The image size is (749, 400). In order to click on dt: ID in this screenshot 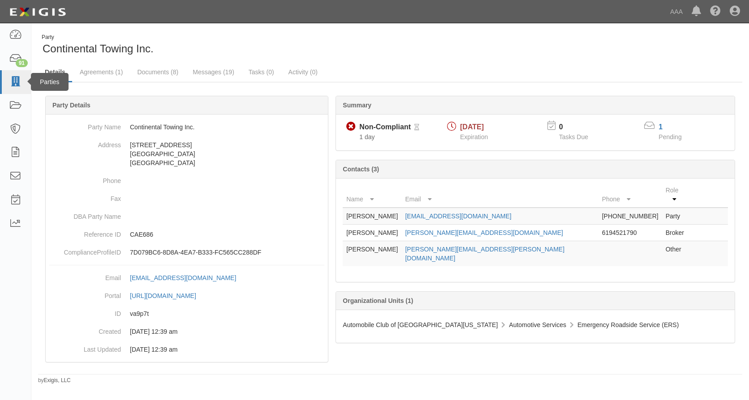, I will do `click(85, 312)`.